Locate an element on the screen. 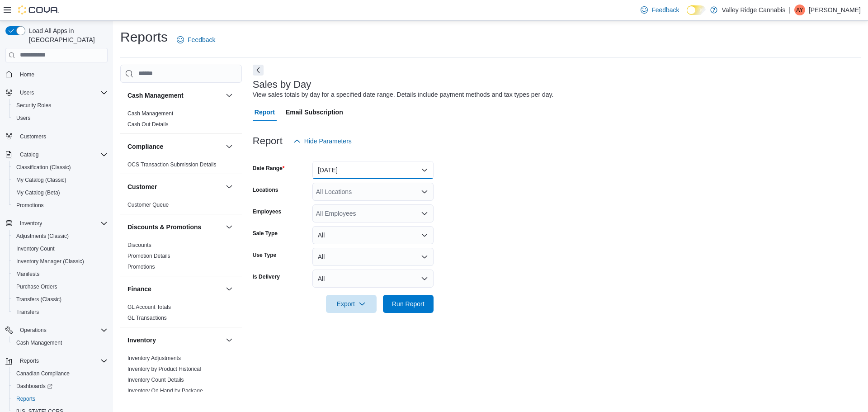 The image size is (868, 412). button: Home is located at coordinates (56, 74).